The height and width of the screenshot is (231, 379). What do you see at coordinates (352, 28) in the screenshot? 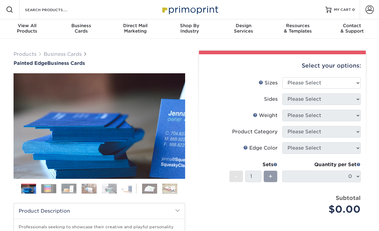
I see `div: & Support` at bounding box center [352, 28].